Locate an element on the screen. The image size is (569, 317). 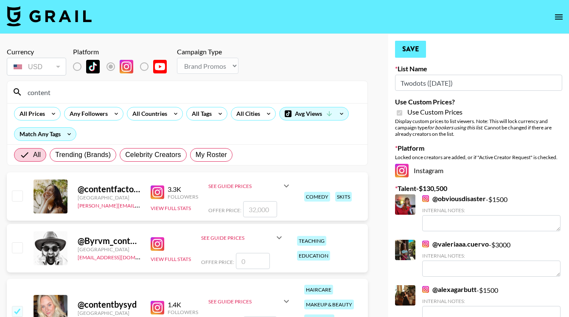
div: All Prices is located at coordinates (31, 114).